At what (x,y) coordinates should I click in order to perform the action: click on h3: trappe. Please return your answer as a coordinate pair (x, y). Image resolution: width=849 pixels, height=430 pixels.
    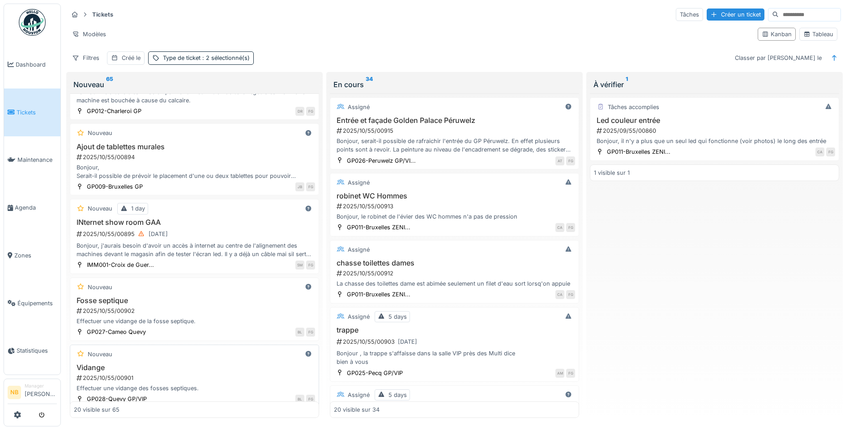
    Looking at the image, I should click on (454, 330).